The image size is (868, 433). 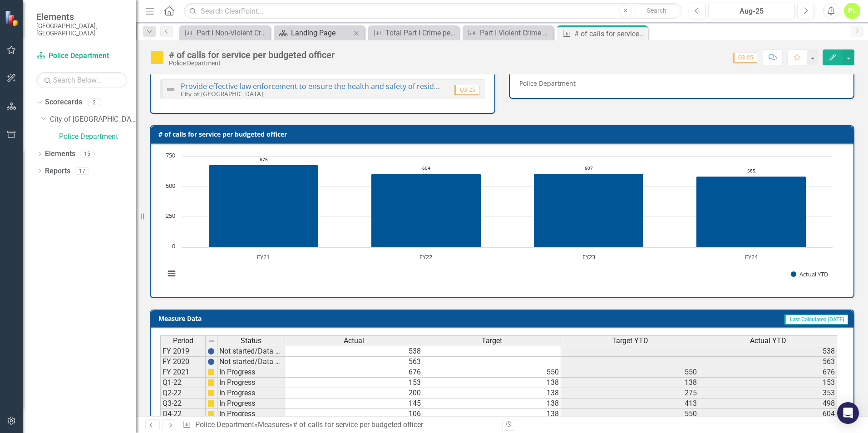 What do you see at coordinates (82, 17) in the screenshot?
I see `span: Elements` at bounding box center [82, 17].